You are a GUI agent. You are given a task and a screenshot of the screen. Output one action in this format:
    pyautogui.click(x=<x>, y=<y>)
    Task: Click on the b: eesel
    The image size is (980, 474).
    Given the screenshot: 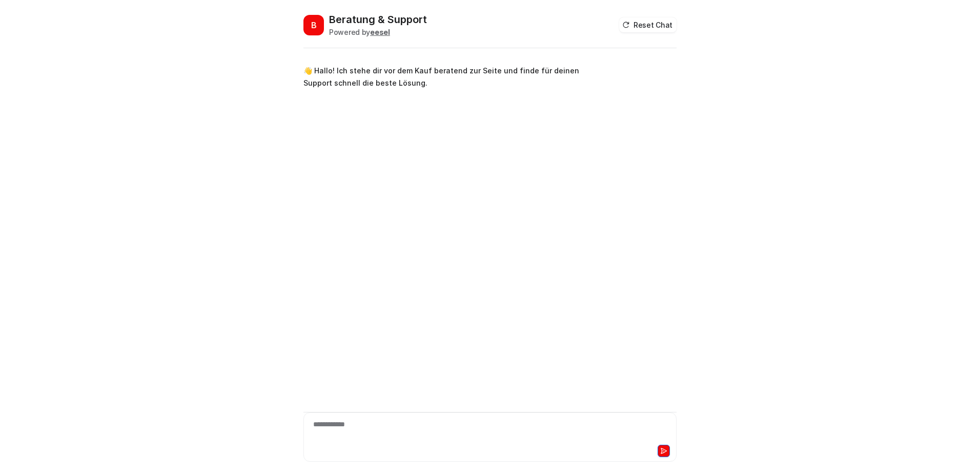 What is the action you would take?
    pyautogui.click(x=380, y=31)
    